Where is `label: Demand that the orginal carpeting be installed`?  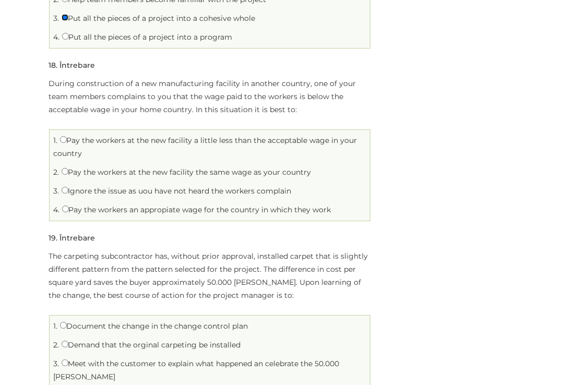
label: Demand that the orginal carpeting be installed is located at coordinates (151, 345).